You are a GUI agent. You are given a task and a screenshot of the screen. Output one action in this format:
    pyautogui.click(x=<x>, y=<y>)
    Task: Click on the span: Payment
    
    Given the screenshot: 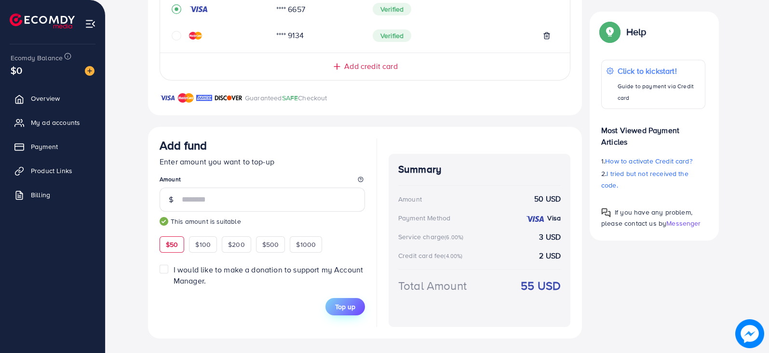 What is the action you would take?
    pyautogui.click(x=44, y=146)
    